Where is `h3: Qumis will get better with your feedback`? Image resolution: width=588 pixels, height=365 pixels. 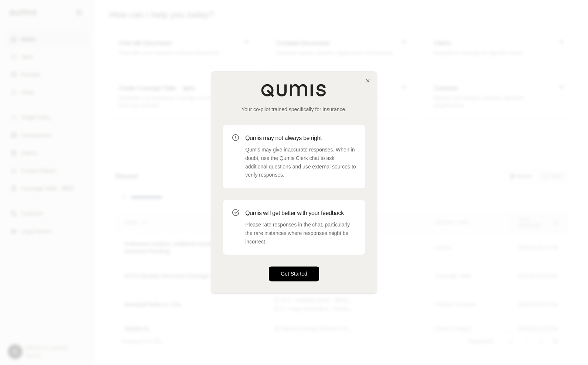 h3: Qumis will get better with your feedback is located at coordinates (301, 213).